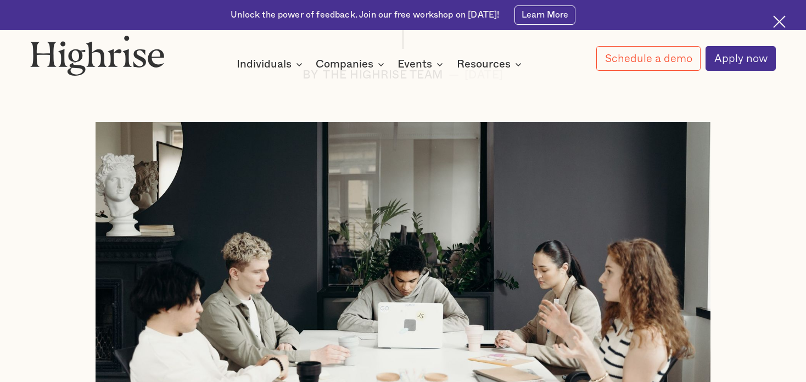 The width and height of the screenshot is (806, 382). Describe the element at coordinates (545, 15) in the screenshot. I see `a: Learn More` at that location.